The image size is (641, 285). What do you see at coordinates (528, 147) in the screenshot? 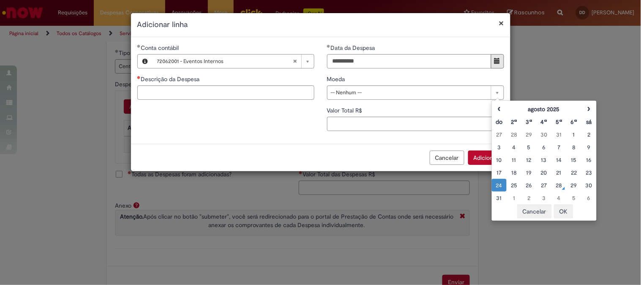
I see `div: 05 August 2025 Tuesday` at bounding box center [528, 147].